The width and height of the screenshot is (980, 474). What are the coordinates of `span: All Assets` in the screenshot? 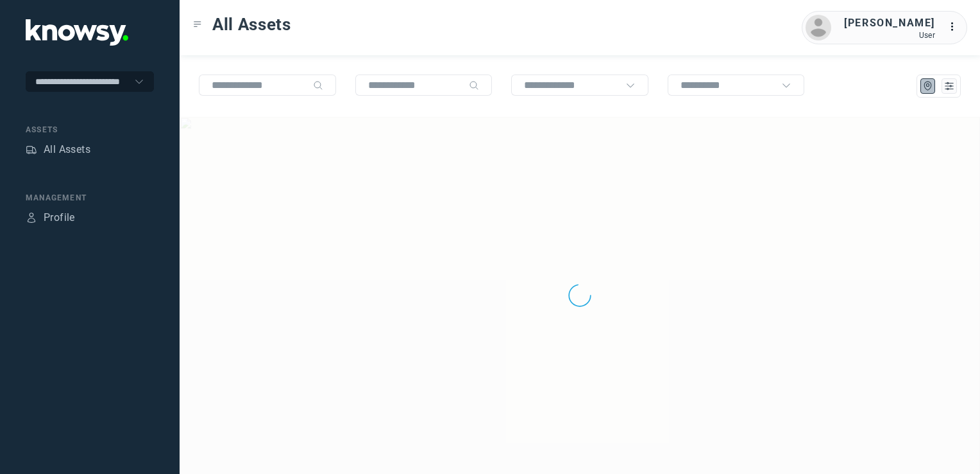 It's located at (251, 25).